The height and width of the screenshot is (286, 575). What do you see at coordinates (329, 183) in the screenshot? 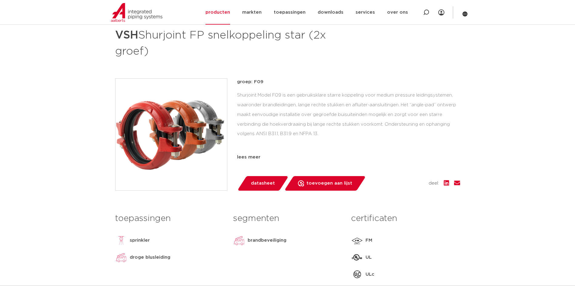
I see `span: toevoegen aan lijst` at bounding box center [329, 183].